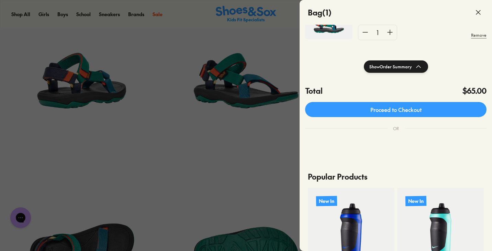  I want to click on p: Popular Products, so click(396, 177).